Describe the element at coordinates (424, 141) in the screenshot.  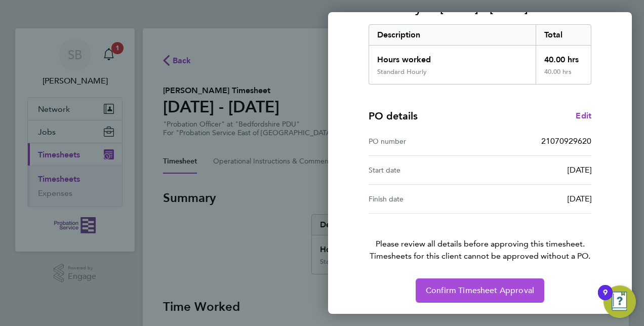
I see `div: PO number` at that location.